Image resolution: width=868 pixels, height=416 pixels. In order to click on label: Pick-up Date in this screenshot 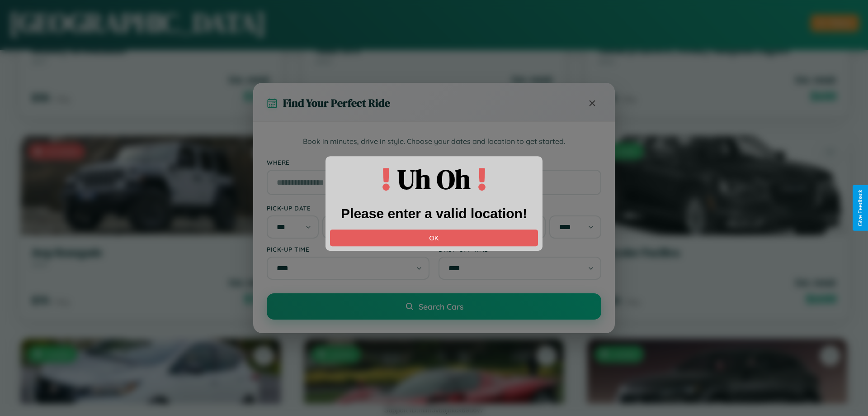, I will do `click(348, 208)`.